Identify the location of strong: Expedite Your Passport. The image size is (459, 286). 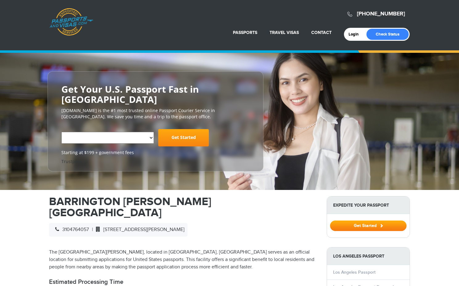
(368, 205).